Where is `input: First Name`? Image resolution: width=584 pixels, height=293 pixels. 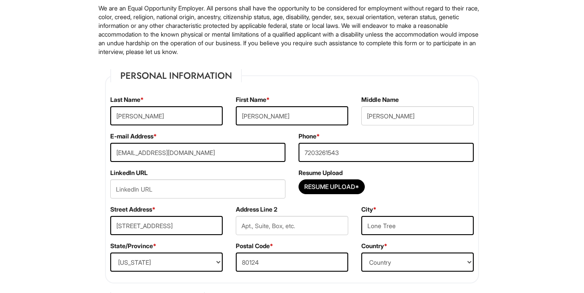 input: First Name is located at coordinates (292, 116).